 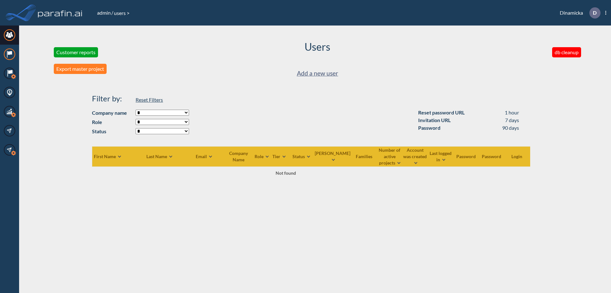 I want to click on th: Last Name, so click(x=165, y=156).